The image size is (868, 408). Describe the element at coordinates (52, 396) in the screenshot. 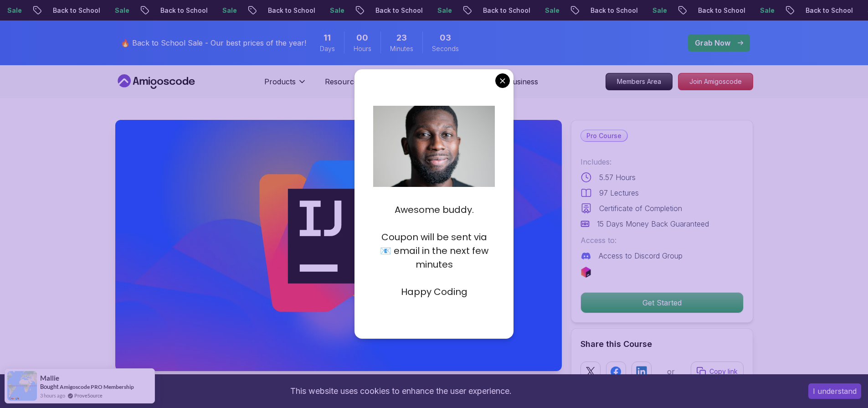

I see `span: 3 hours ago` at that location.